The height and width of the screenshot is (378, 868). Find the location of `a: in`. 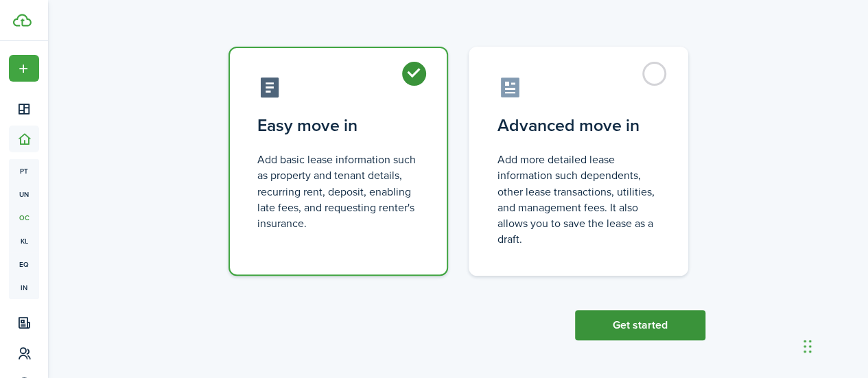

a: in is located at coordinates (24, 287).